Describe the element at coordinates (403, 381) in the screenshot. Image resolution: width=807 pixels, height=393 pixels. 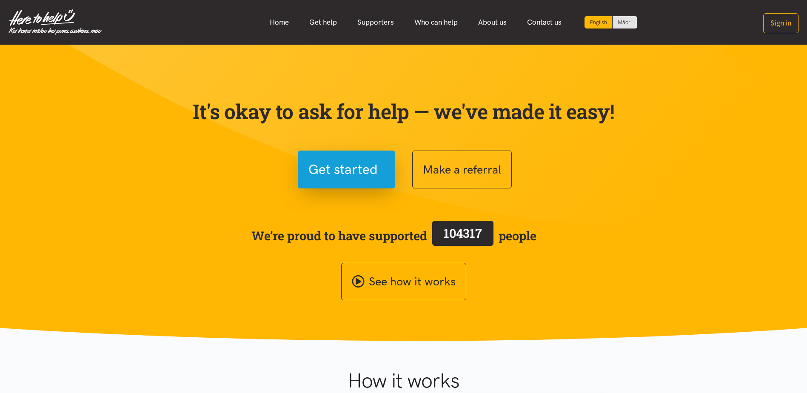
I see `h1: How it works` at that location.